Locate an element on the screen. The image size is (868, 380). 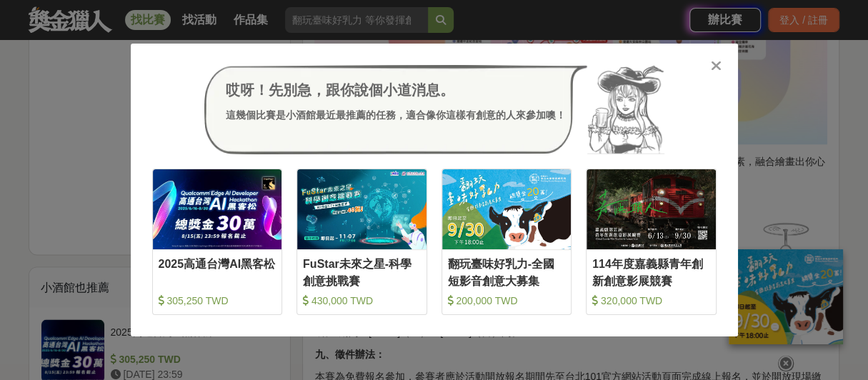
a: Cover Image114年度嘉義縣青年創新創意影展競賽 320,000 TWD is located at coordinates (651, 242).